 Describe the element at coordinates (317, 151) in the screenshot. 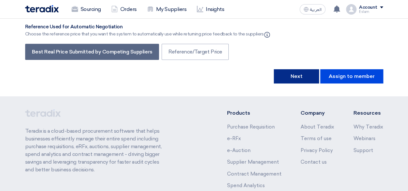

I see `a: Privacy Policy` at that location.